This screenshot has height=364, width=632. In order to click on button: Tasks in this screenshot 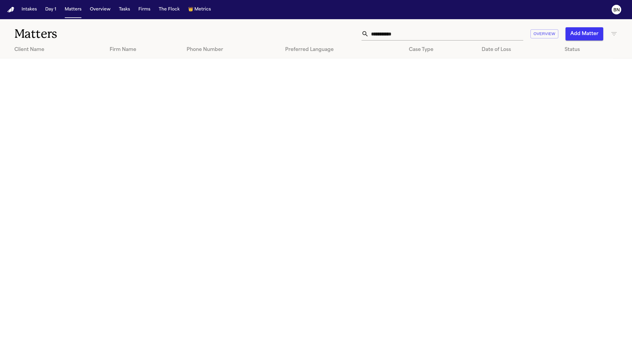, I will do `click(124, 10)`.